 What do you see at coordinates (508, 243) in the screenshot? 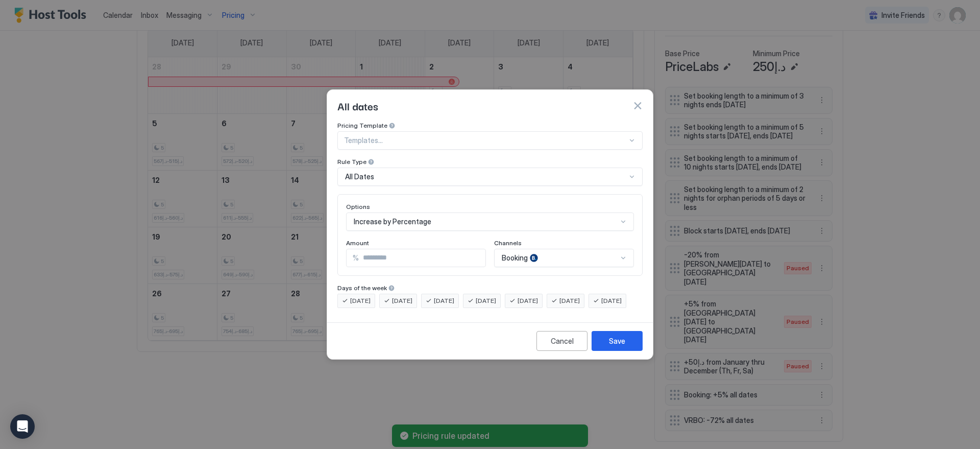
I see `span: Channels` at bounding box center [508, 243].